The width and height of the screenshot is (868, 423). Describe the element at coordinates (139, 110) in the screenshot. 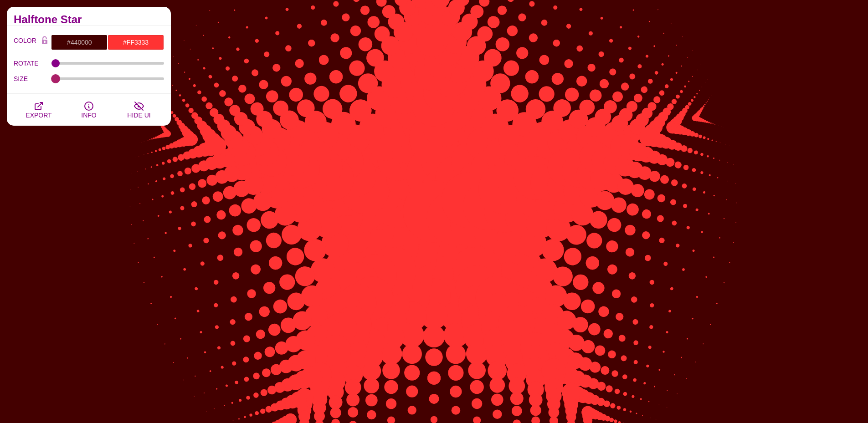

I see `button: HIDE UI` at that location.